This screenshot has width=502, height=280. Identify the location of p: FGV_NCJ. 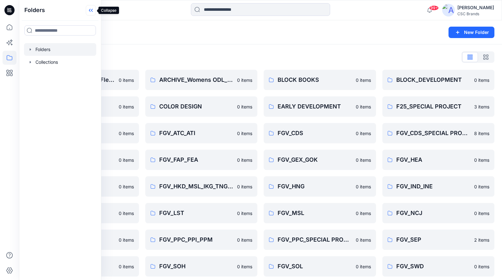
(434, 213).